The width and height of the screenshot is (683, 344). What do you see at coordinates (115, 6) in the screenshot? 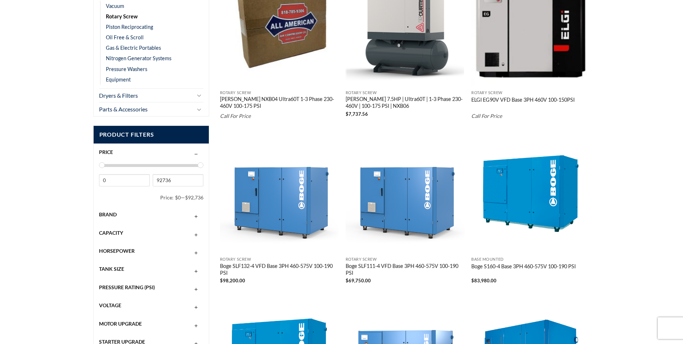
I see `a: Vacuum` at bounding box center [115, 6].